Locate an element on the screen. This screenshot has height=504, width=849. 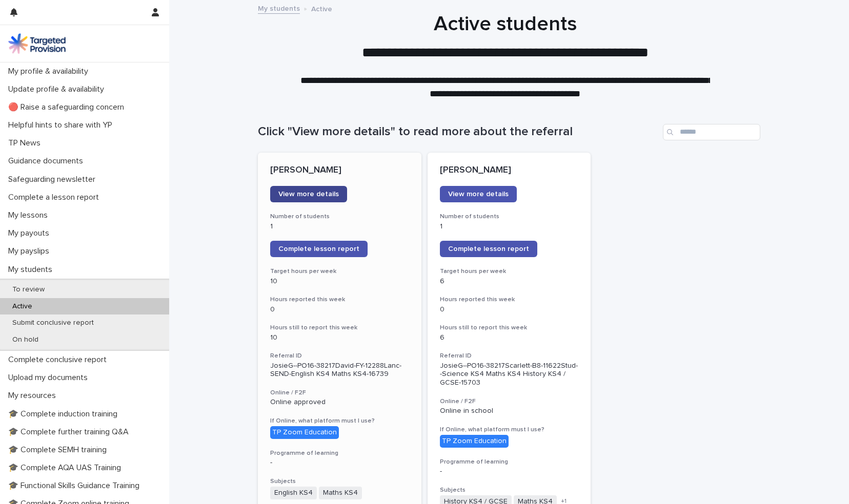
p: My resources is located at coordinates (34, 395).